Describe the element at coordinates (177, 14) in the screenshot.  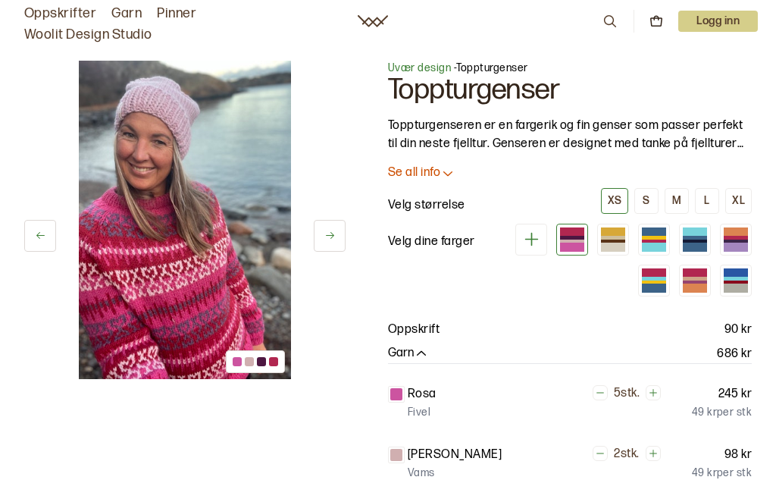
I see `a: Pinner` at that location.